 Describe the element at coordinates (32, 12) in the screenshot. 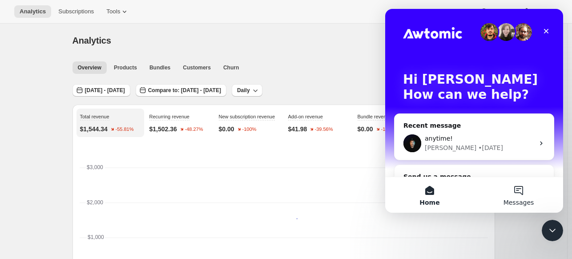

I see `button: Analytics` at that location.